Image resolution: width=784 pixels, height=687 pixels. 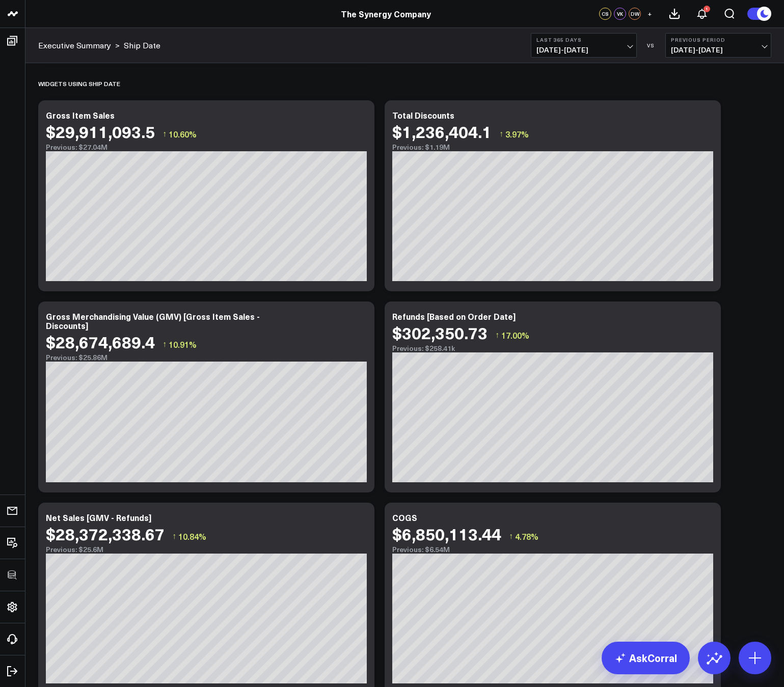 I want to click on div: $28,674,689.4, so click(x=101, y=342).